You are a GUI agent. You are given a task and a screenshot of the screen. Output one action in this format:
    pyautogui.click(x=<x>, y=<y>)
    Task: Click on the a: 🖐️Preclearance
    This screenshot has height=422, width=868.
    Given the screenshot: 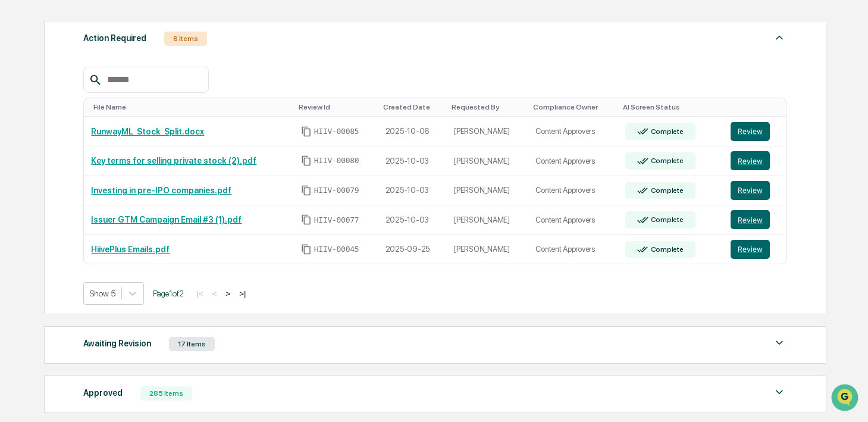 What is the action you would take?
    pyautogui.click(x=44, y=156)
    